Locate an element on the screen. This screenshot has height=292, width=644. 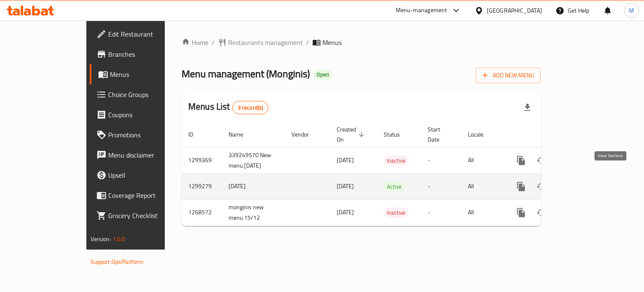
span: Vendor is located at coordinates (306, 135).